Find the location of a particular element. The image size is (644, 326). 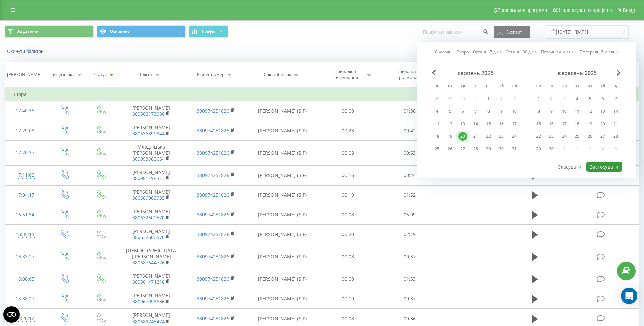

button: Скинути фільтри is located at coordinates (26, 51).